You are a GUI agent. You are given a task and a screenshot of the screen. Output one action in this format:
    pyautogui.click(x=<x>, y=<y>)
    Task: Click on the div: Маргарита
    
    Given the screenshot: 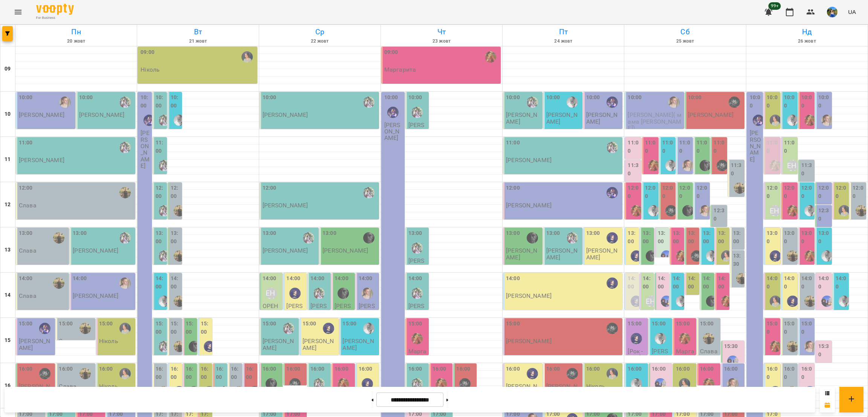 What is the action you would take?
    pyautogui.click(x=490, y=57)
    